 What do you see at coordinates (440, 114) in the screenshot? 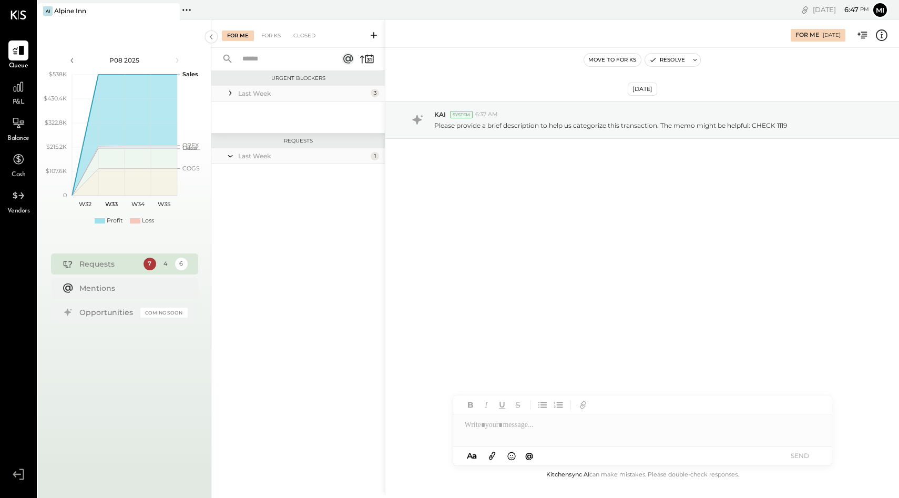
I see `span: KAI` at bounding box center [440, 114].